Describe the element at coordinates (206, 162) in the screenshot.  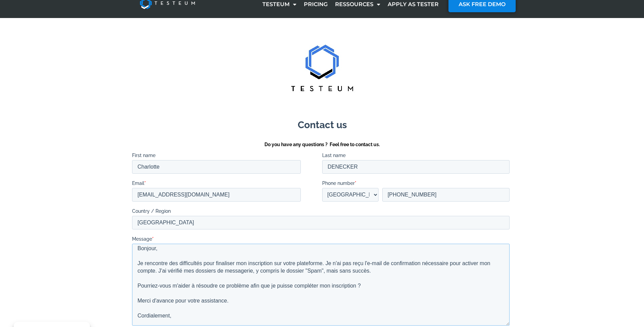
I see `span: Phone number` at that location.